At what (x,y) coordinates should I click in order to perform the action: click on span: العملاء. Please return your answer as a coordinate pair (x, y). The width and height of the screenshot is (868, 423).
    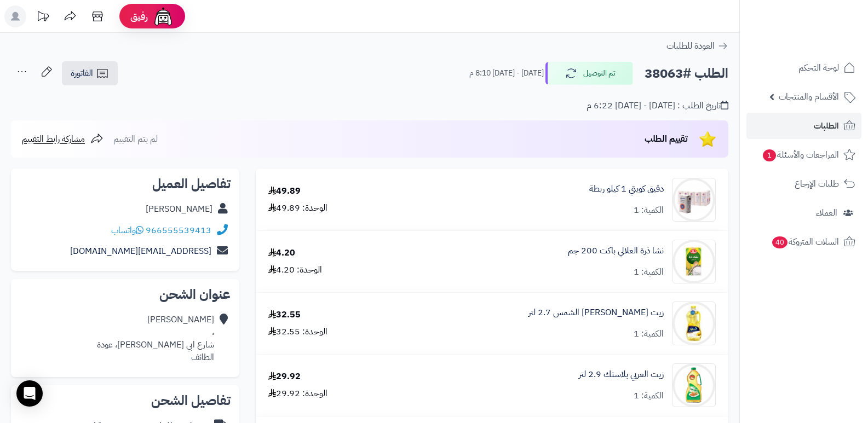
    Looking at the image, I should click on (826, 213).